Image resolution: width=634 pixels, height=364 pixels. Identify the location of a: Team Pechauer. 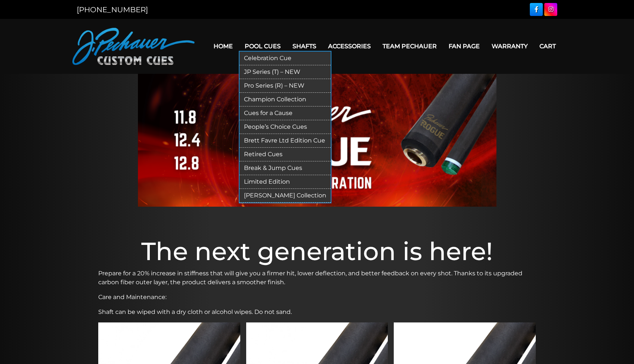
(409, 46).